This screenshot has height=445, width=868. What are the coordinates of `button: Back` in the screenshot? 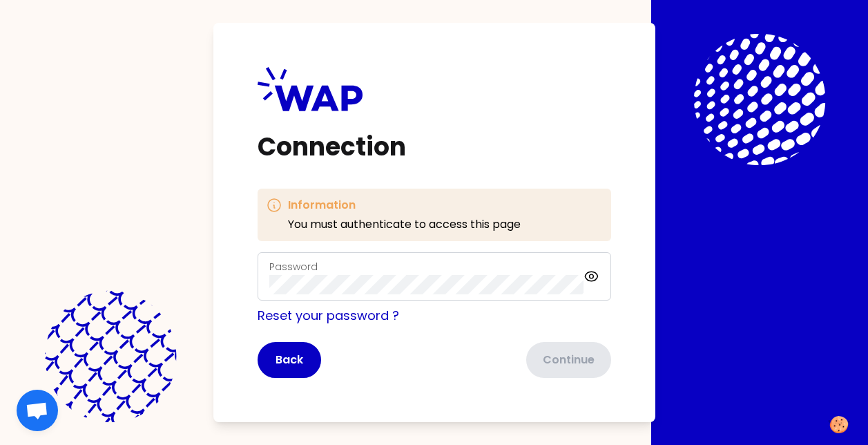 It's located at (289, 360).